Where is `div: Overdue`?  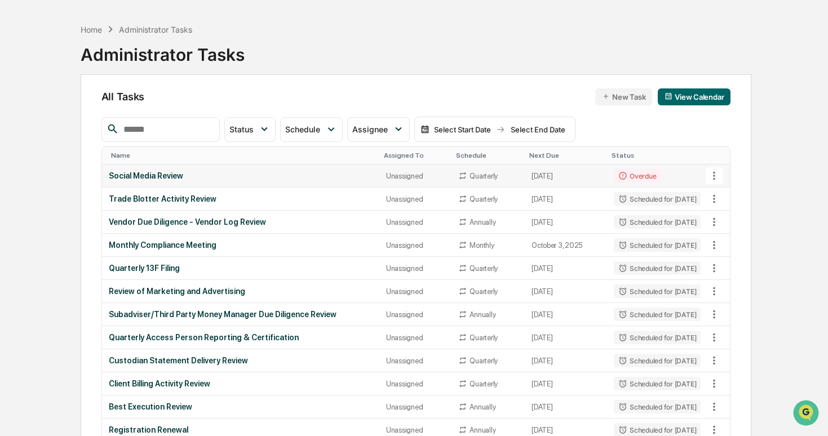
div: Overdue is located at coordinates (637, 176).